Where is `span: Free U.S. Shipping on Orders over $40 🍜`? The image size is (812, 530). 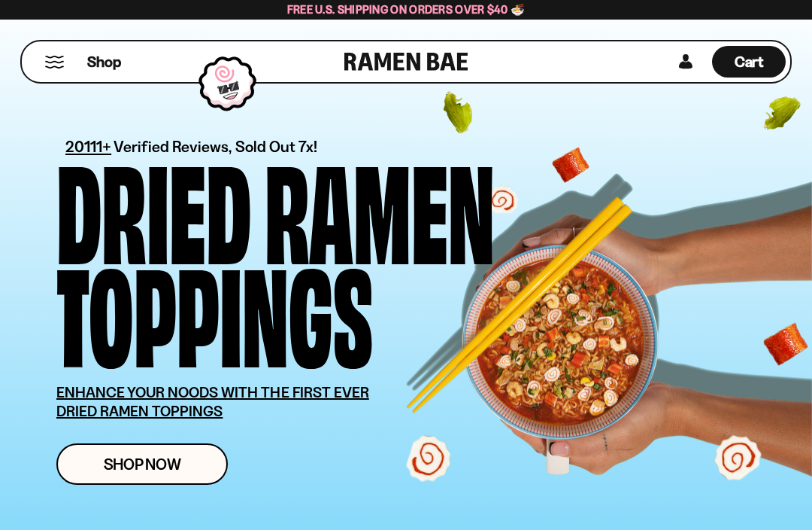 span: Free U.S. Shipping on Orders over $40 🍜 is located at coordinates (406, 9).